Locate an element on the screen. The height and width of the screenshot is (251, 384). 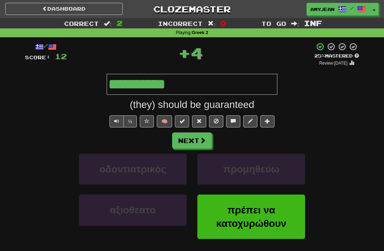
button: Favorite sentence (alt+f) is located at coordinates (147, 121).